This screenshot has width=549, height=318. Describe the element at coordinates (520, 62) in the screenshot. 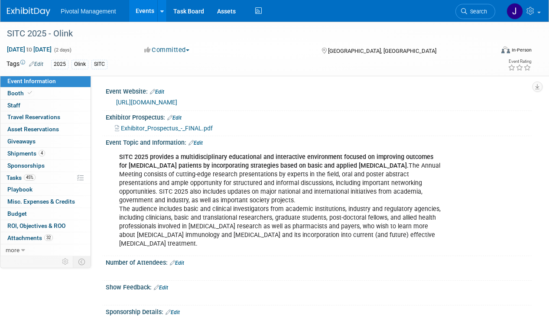

I see `div: Event Rating` at that location.